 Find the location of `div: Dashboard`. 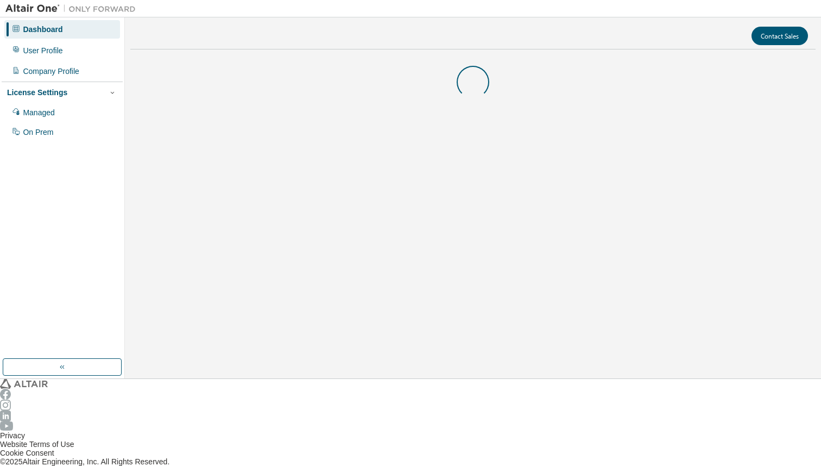

div: Dashboard is located at coordinates (42, 29).